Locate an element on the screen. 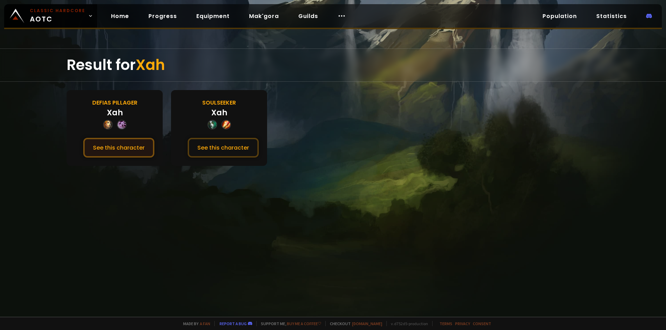  span: Xah is located at coordinates (150, 65).